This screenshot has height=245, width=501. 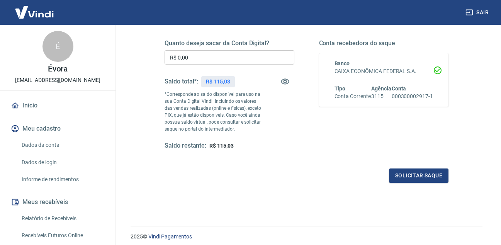 I want to click on p: R$ 115,03, so click(x=218, y=82).